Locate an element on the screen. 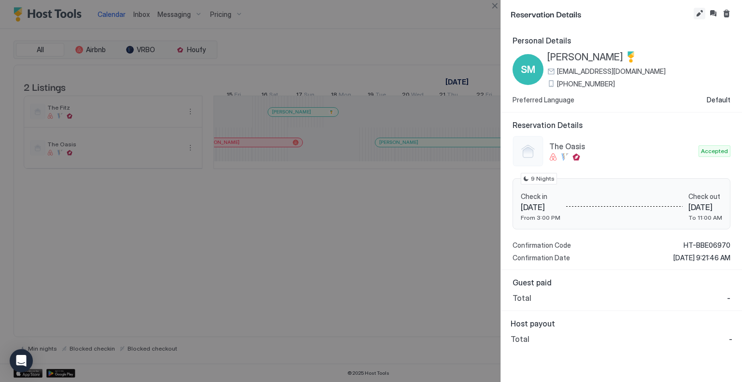  span: HT-BBE06970 is located at coordinates (707, 246).